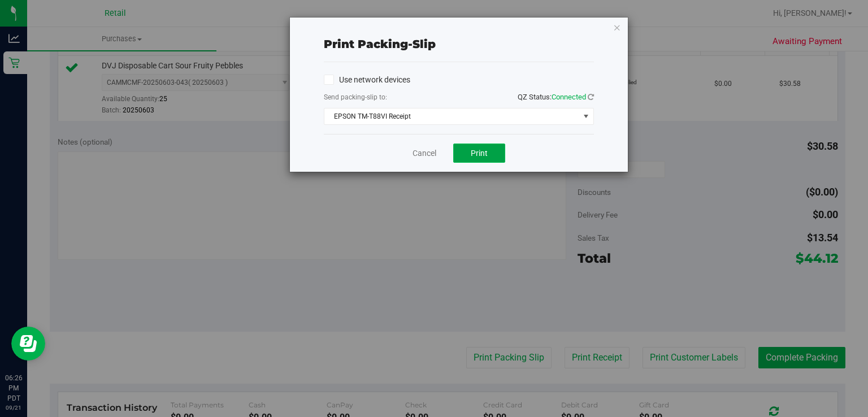 The width and height of the screenshot is (868, 417). Describe the element at coordinates (425, 154) in the screenshot. I see `a: Cancel` at that location.